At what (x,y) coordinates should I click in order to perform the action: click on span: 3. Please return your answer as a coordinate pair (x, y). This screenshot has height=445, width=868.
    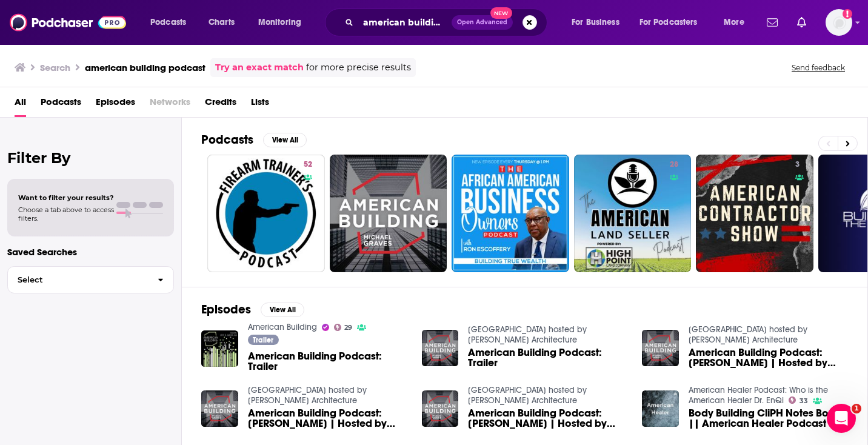
    Looking at the image, I should click on (797, 165).